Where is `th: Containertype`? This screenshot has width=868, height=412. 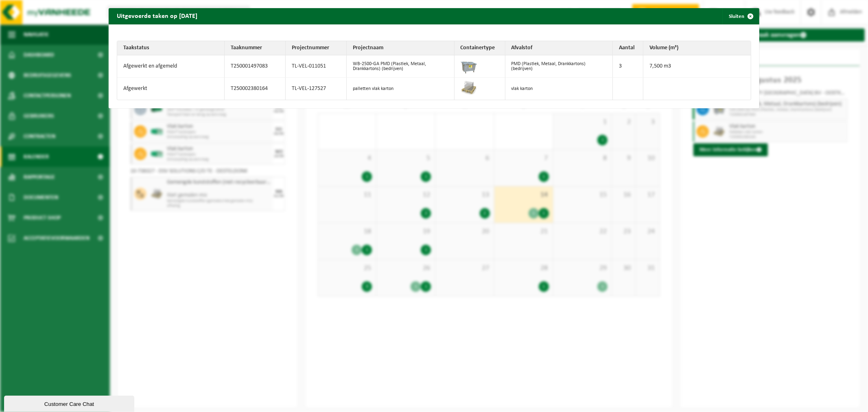 th: Containertype is located at coordinates (480, 48).